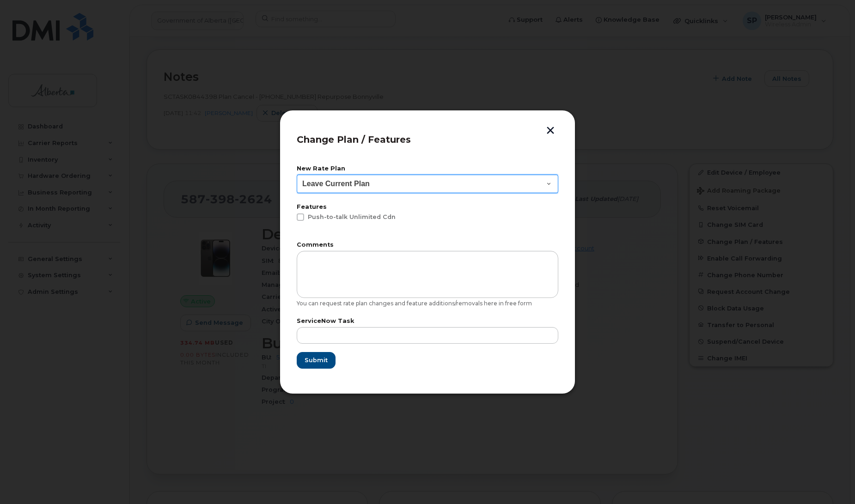  I want to click on label: ServiceNow Task, so click(427, 321).